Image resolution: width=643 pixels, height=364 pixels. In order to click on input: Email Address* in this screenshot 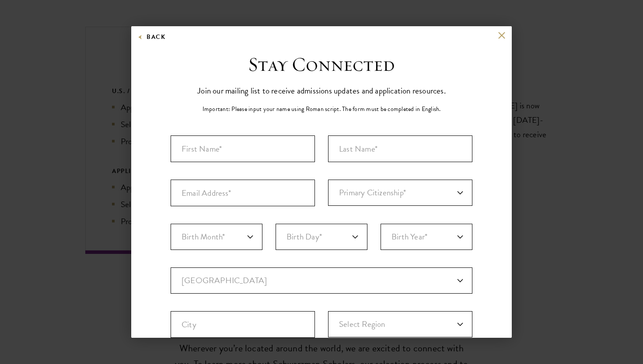, I will do `click(243, 192)`.